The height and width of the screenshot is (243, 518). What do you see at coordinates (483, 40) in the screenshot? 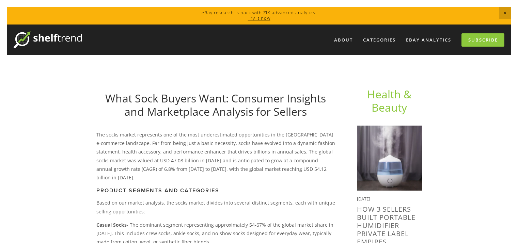
I see `a: Subscribe` at bounding box center [483, 40].